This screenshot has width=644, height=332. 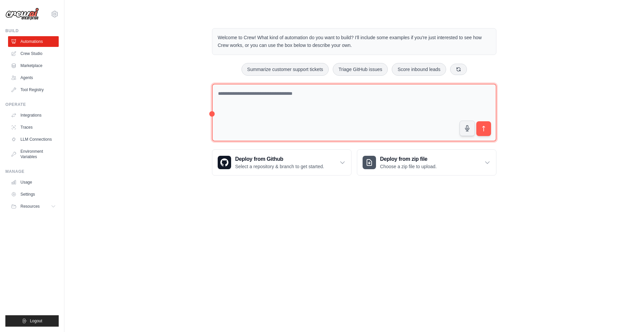 What do you see at coordinates (33, 90) in the screenshot?
I see `a: Tool Registry` at bounding box center [33, 90].